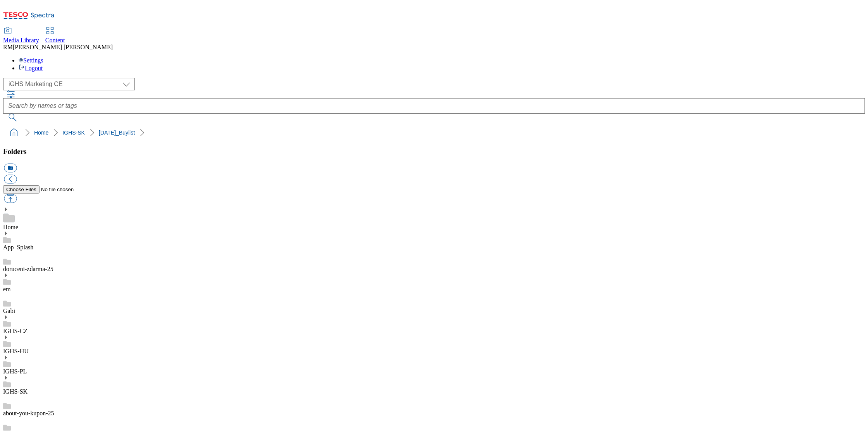  What do you see at coordinates (15, 372) in the screenshot?
I see `a: IGHS-PL` at bounding box center [15, 372].